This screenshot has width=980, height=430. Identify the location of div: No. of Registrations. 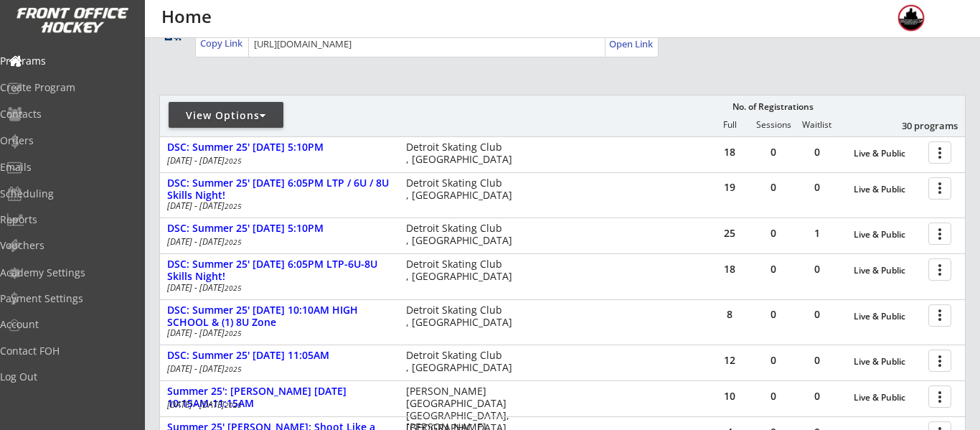
(773, 107).